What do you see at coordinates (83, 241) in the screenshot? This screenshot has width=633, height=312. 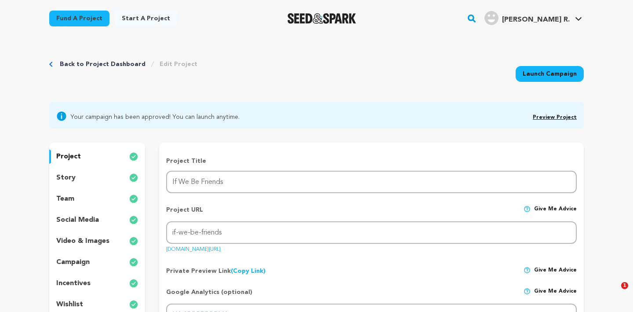 I see `p: video & images` at bounding box center [83, 241].